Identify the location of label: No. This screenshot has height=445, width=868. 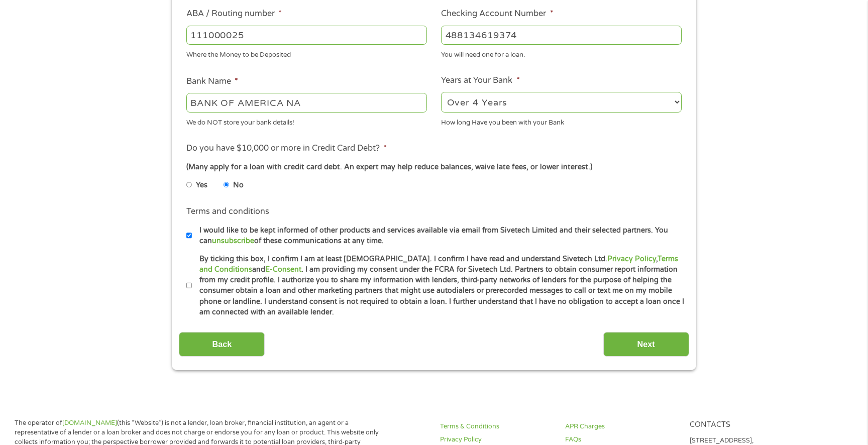
(238, 185).